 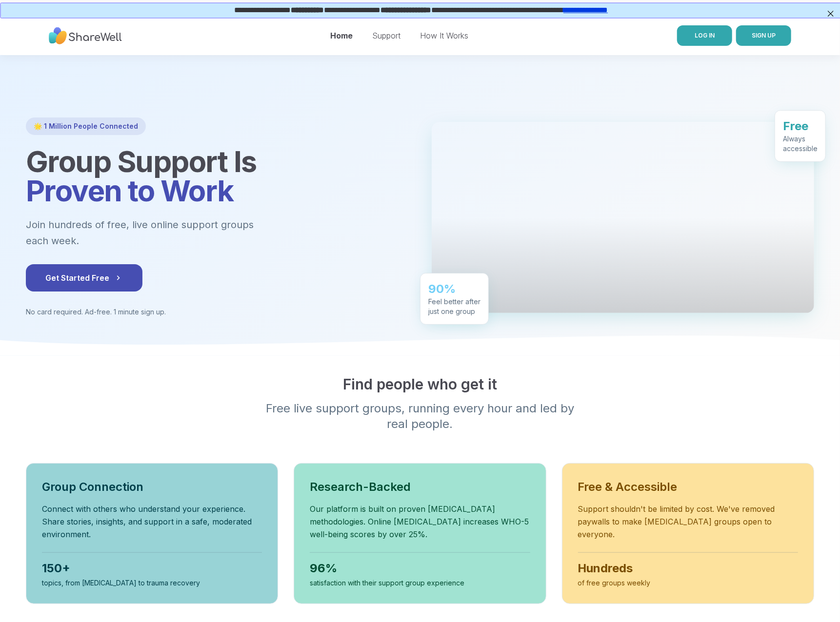 I want to click on p: Free live support groups, running every hour and led by real people., so click(x=420, y=416).